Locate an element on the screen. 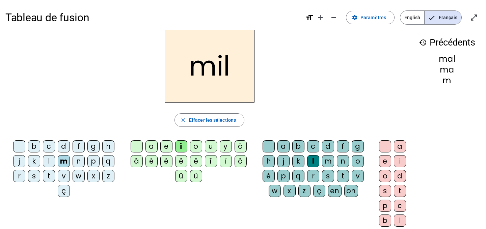 This screenshot has height=229, width=486. div: ü is located at coordinates (196, 176).